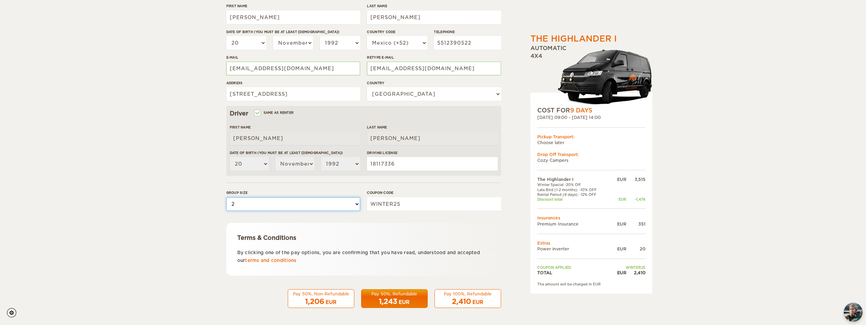 The image size is (866, 325). I want to click on input: e.g. 1 234 567 890, so click(467, 43).